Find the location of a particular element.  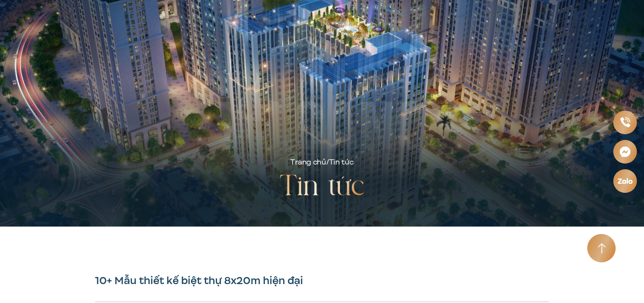

img: Phone icon is located at coordinates (625, 123).